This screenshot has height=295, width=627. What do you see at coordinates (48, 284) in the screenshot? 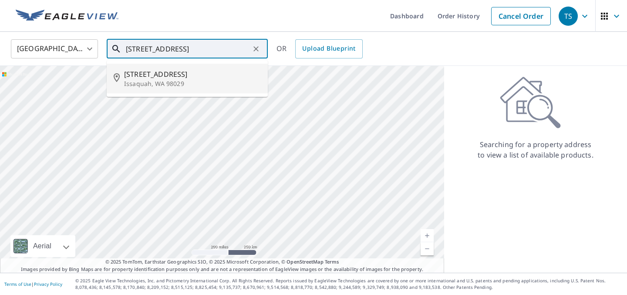
I see `a: Privacy Policy` at bounding box center [48, 284].